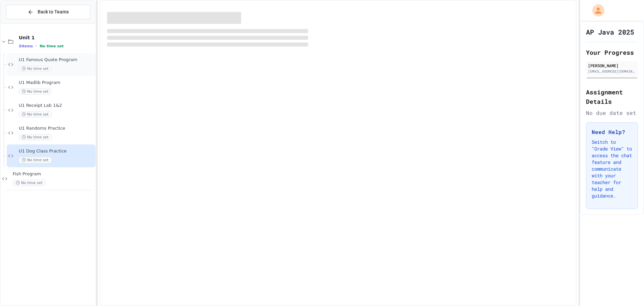 The height and width of the screenshot is (306, 644). I want to click on span: U1 Famous Quote Program, so click(57, 60).